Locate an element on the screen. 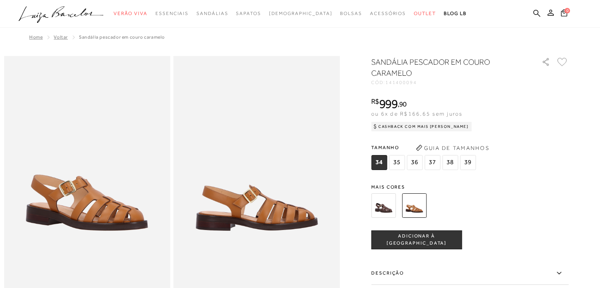  span: 35 is located at coordinates (397, 162).